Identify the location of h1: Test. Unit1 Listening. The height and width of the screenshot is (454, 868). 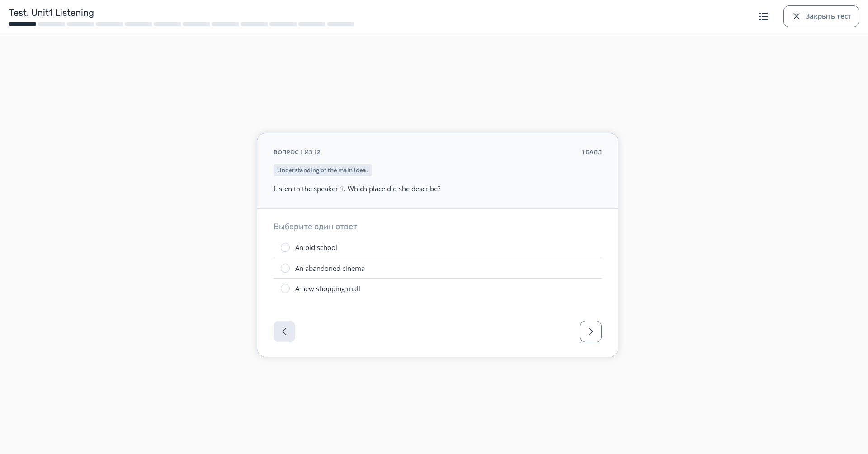
(366, 13).